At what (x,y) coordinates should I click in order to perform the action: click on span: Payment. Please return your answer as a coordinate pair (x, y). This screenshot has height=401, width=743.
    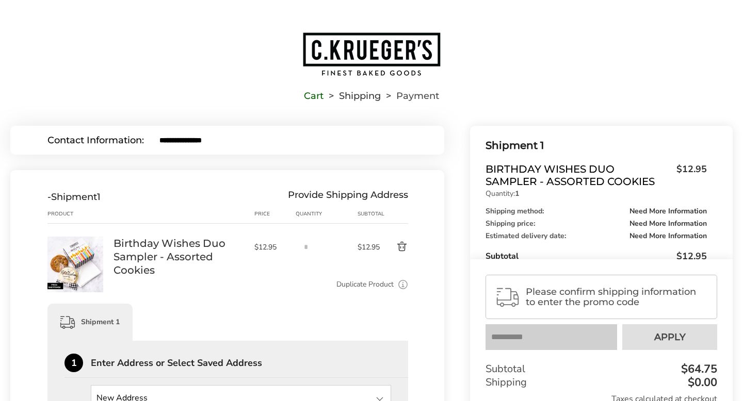
    Looking at the image, I should click on (417, 96).